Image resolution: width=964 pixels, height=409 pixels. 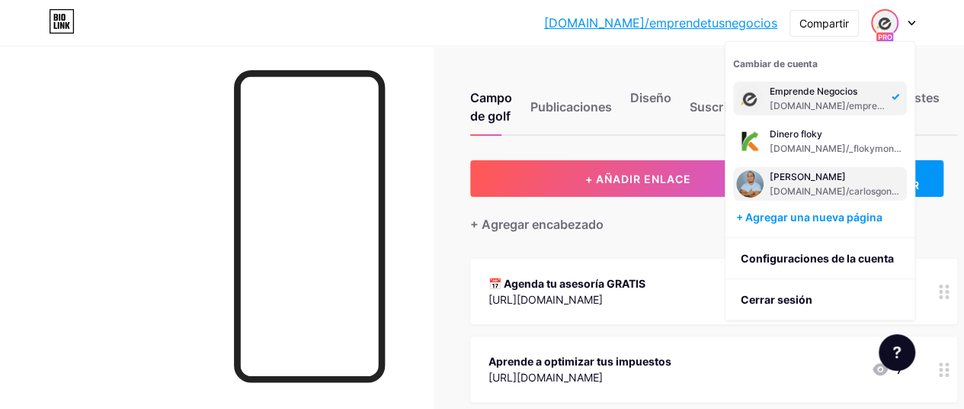 What do you see at coordinates (638, 178) in the screenshot?
I see `button: + AÑADIR ENLACE` at bounding box center [638, 178].